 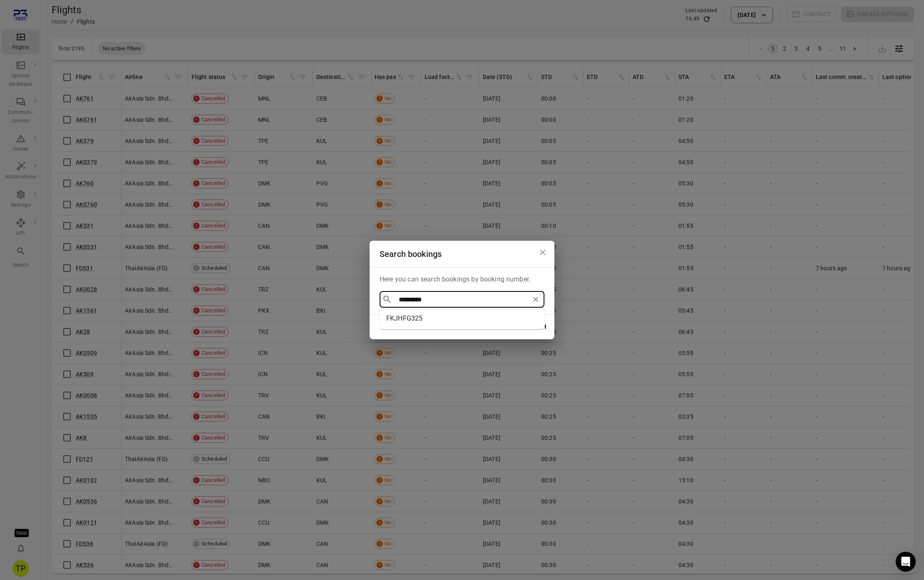 What do you see at coordinates (906, 562) in the screenshot?
I see `div: Open Intercom Messenger` at bounding box center [906, 562].